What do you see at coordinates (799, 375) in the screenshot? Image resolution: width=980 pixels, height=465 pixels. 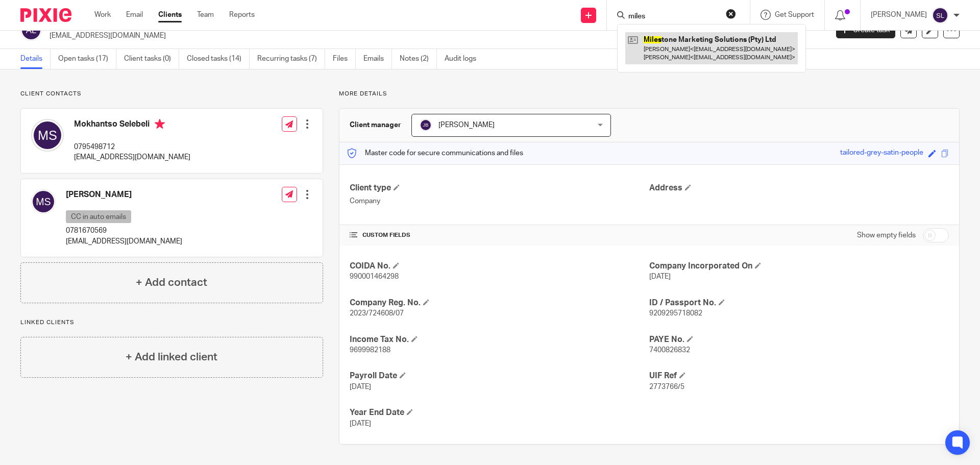 I see `h4: UIF Ref` at bounding box center [799, 375].